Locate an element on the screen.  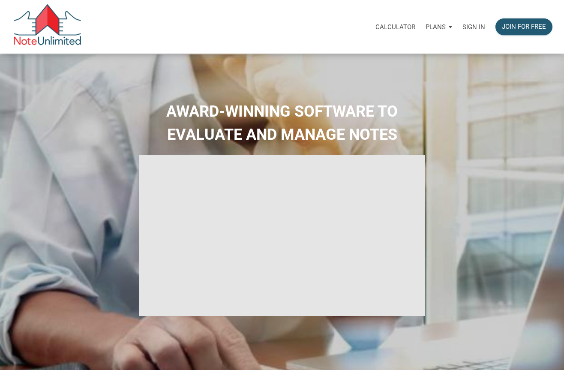
p: Calculator is located at coordinates (395, 27).